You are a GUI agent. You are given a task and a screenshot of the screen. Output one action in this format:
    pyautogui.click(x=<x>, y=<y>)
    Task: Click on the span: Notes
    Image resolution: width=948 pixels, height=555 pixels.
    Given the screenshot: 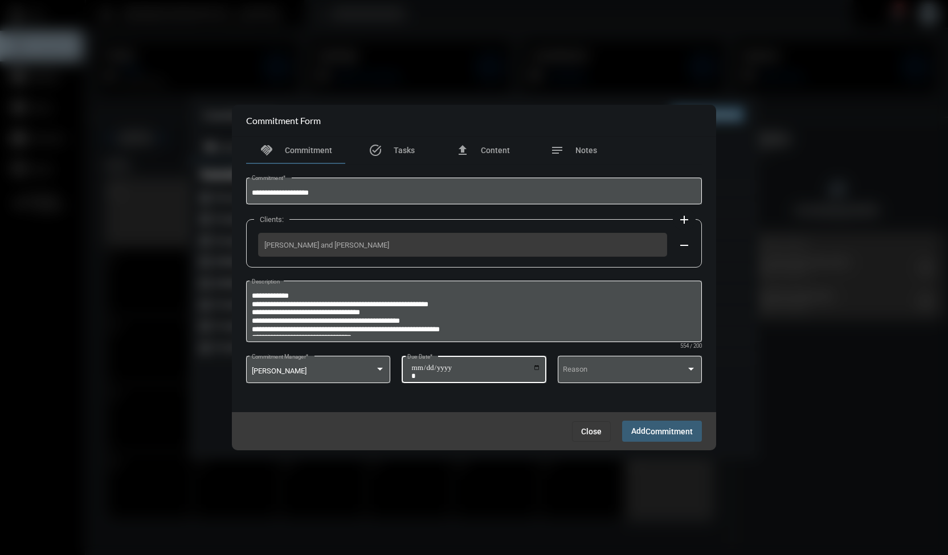 What is the action you would take?
    pyautogui.click(x=586, y=150)
    